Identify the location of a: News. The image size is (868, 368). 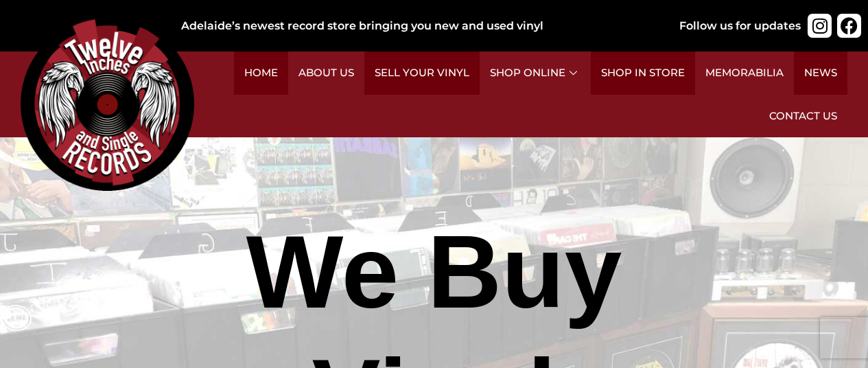
(821, 73).